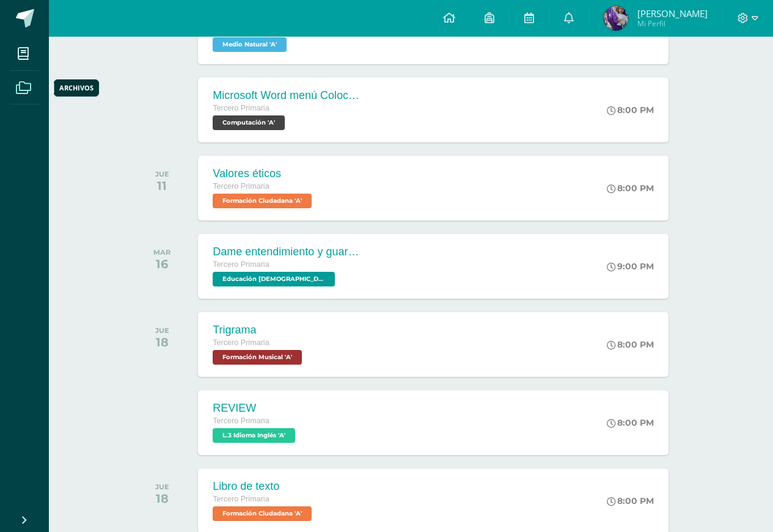 The height and width of the screenshot is (532, 773). Describe the element at coordinates (264, 486) in the screenshot. I see `div: Libro de texto` at that location.